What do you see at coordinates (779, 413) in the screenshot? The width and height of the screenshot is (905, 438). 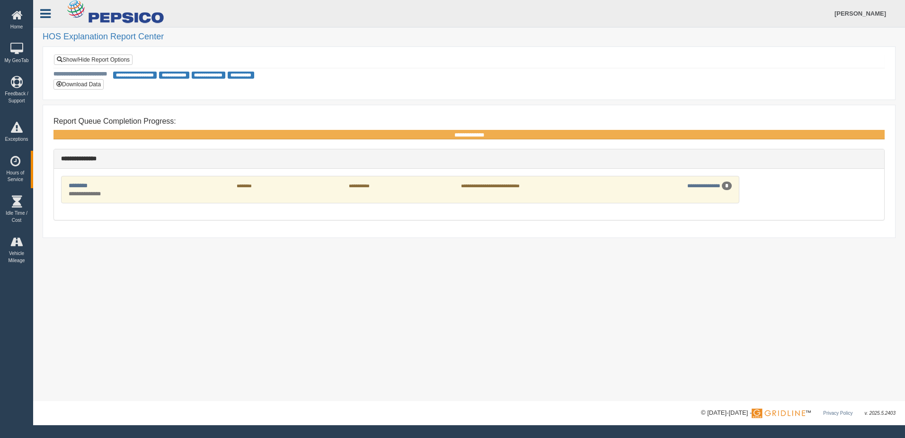 I see `img: Gridline` at bounding box center [779, 413].